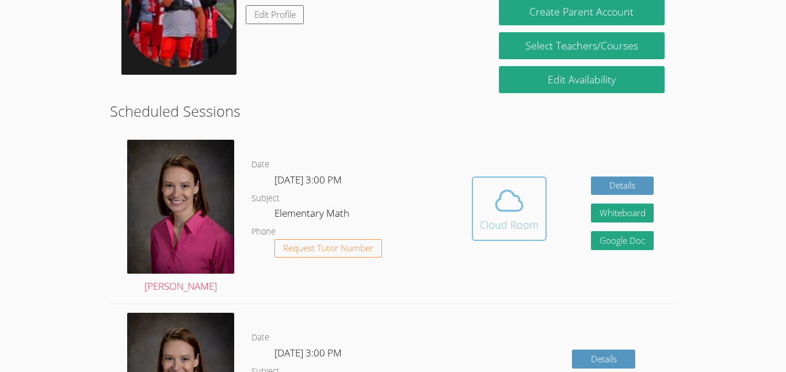 Image resolution: width=786 pixels, height=372 pixels. What do you see at coordinates (265, 198) in the screenshot?
I see `dt: Subject` at bounding box center [265, 198].